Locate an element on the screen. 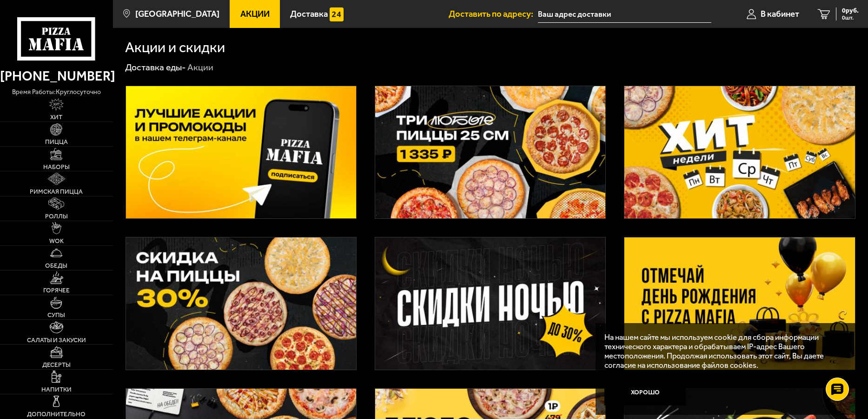 This screenshot has height=419, width=868. img: 15daf4d41897b9f0e9f617042186c801.svg is located at coordinates (336, 14).